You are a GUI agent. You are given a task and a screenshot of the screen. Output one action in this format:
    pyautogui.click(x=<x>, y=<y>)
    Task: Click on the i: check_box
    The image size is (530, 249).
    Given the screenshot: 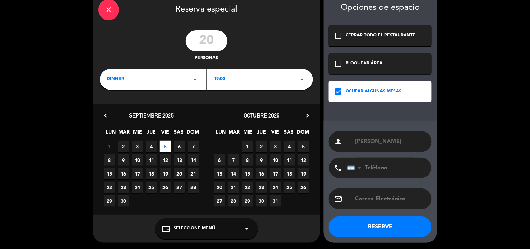 What is the action you would take?
    pyautogui.click(x=338, y=92)
    